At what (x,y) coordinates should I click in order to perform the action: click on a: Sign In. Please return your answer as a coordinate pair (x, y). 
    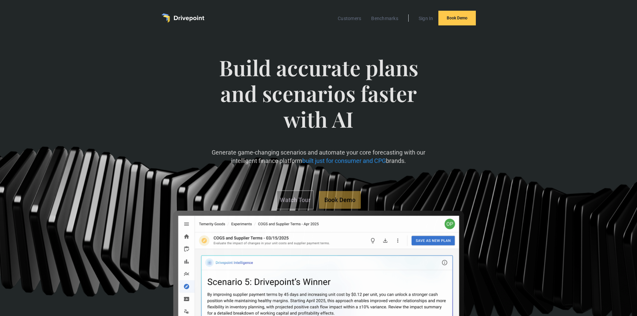
    Looking at the image, I should click on (426, 18).